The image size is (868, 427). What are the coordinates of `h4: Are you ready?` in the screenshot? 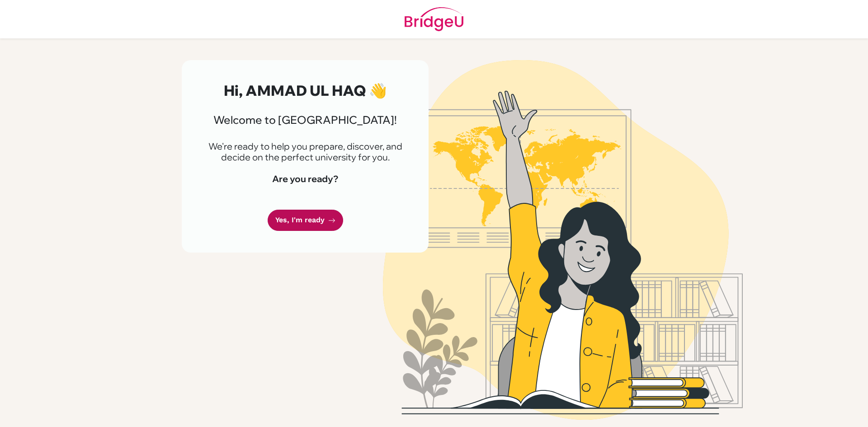 It's located at (305, 179).